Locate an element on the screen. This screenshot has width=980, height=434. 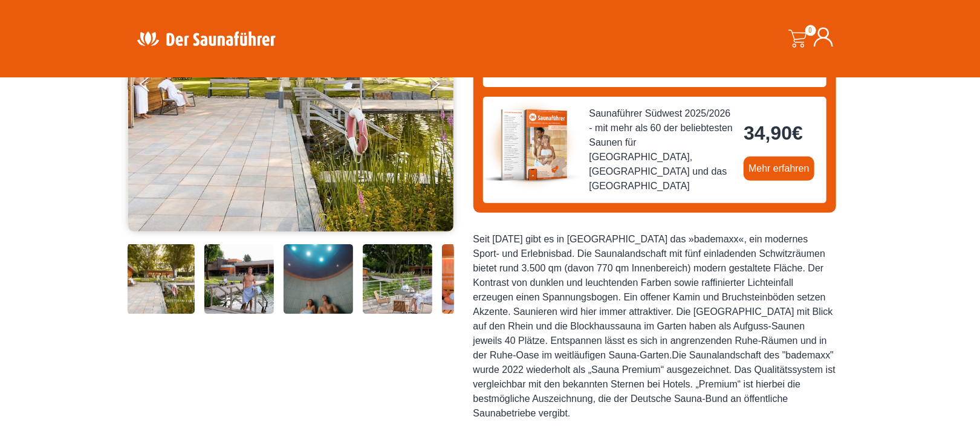
span: 0 is located at coordinates (811, 30).